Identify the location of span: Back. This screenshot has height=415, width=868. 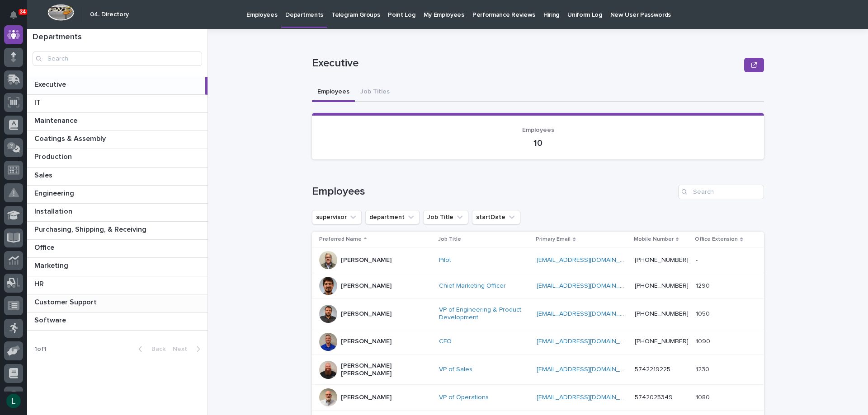
(155, 349).